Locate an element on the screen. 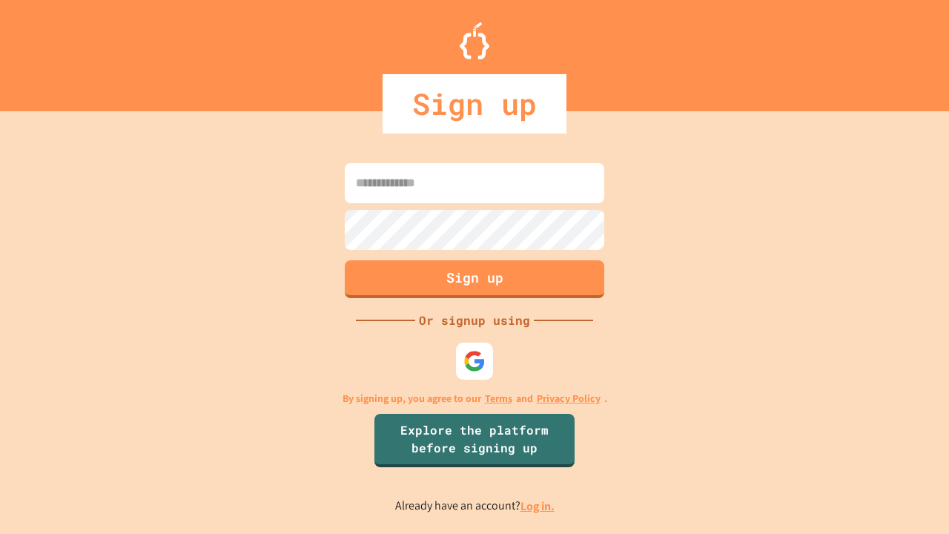 This screenshot has width=949, height=534. a: Explore the platform before signing up is located at coordinates (475, 440).